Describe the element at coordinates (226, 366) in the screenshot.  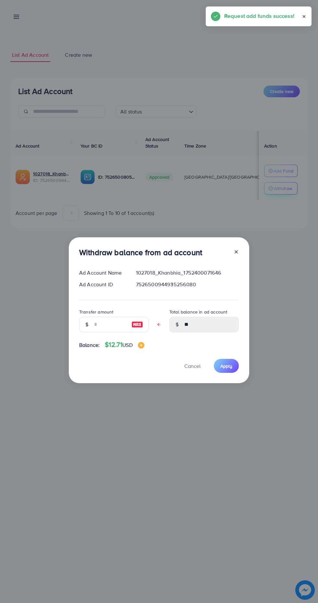
I see `span: Apply` at that location.